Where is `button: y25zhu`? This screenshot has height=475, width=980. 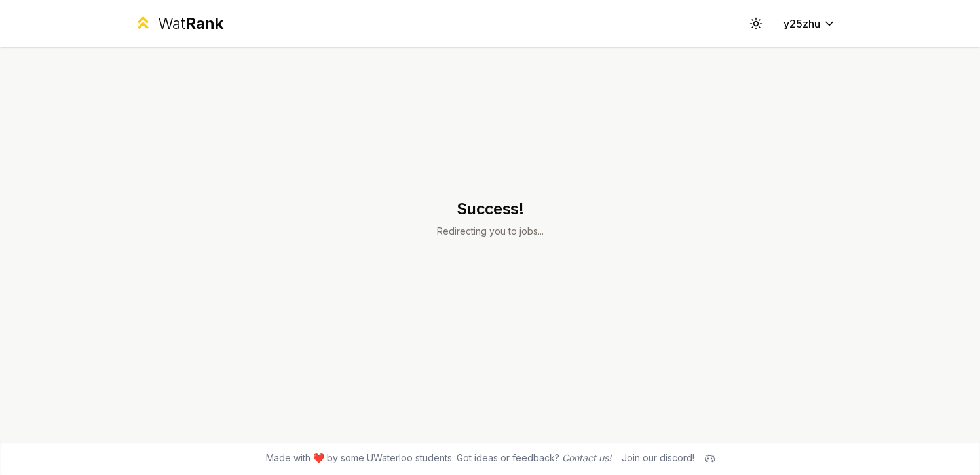
button: y25zhu is located at coordinates (809, 24).